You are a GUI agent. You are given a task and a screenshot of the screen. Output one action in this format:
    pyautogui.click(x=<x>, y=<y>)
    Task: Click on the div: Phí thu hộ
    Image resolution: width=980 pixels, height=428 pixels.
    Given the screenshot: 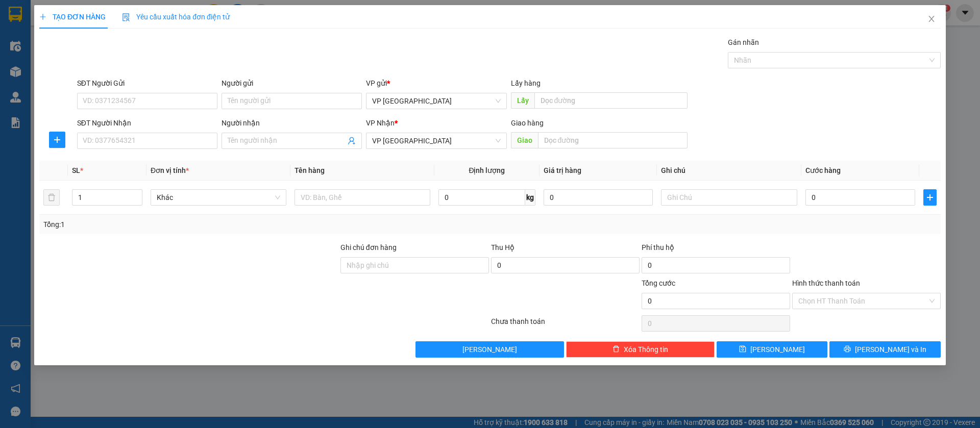 What is the action you would take?
    pyautogui.click(x=716, y=250)
    